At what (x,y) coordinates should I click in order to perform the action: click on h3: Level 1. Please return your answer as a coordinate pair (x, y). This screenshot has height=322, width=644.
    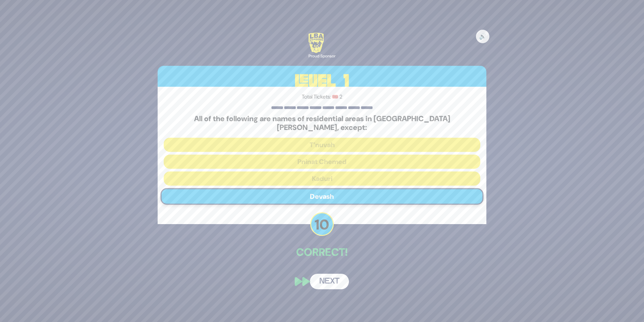
    Looking at the image, I should click on (322, 81).